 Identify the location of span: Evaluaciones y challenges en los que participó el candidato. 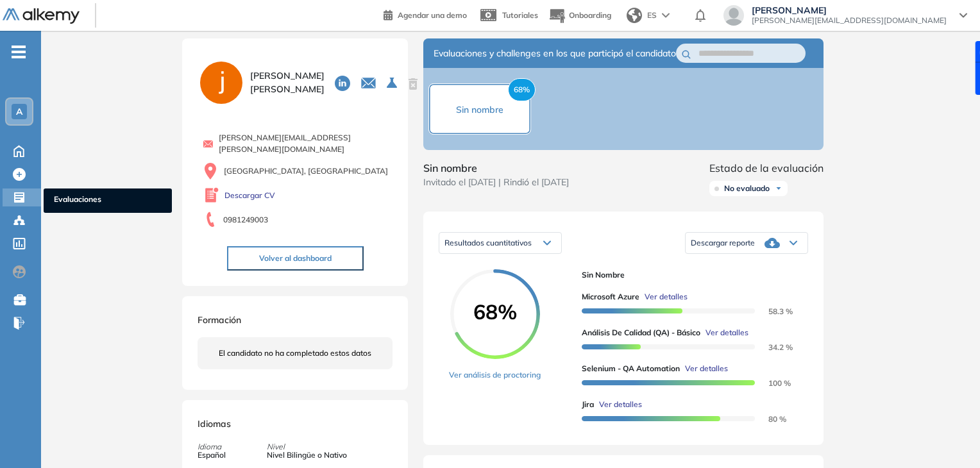
(555, 53).